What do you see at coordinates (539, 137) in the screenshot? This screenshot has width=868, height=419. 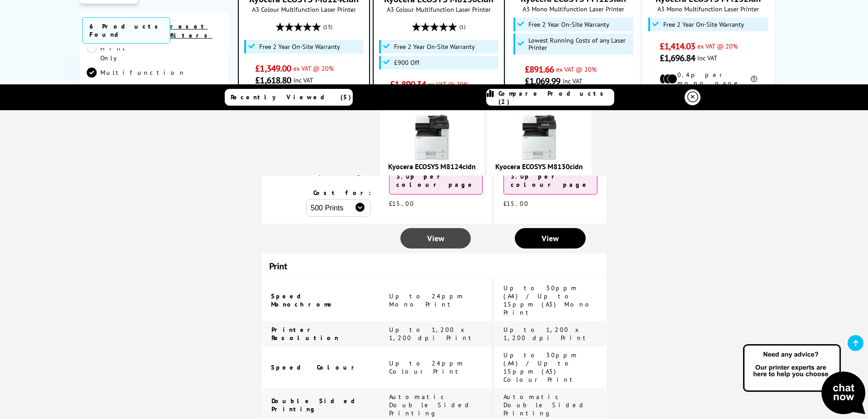 I see `img: Kyocera-M8130cidn-Front-Main-Small.jpg` at bounding box center [539, 137].